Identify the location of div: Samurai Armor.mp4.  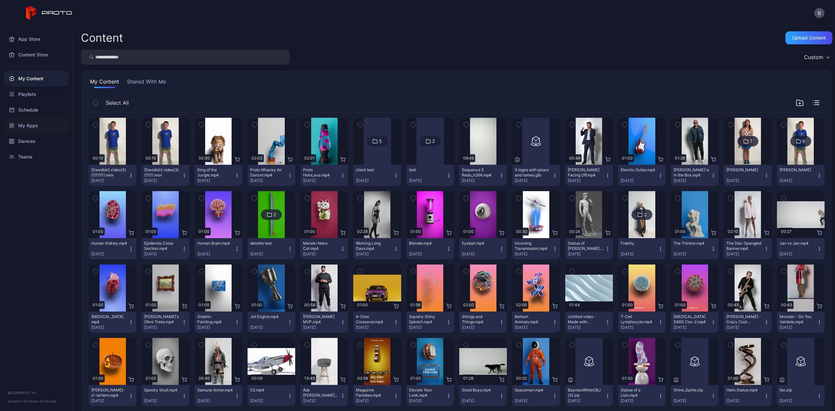
(215, 390).